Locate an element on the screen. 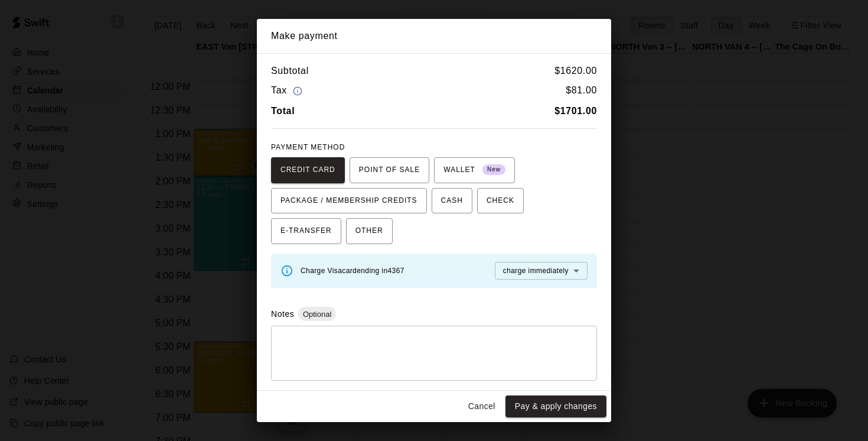 This screenshot has width=868, height=441. span: CREDIT CARD is located at coordinates (308, 170).